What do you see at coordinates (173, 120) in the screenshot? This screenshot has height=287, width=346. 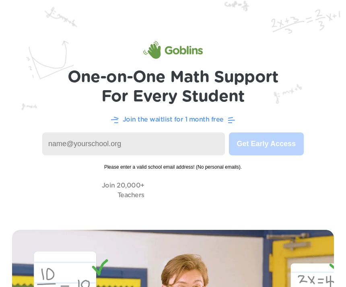 I see `p: Join the waitlist for 1 month free` at bounding box center [173, 120].